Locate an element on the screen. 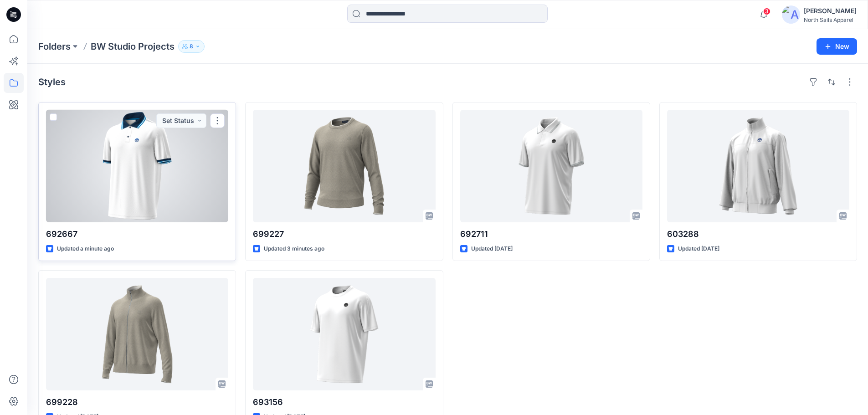 This screenshot has width=868, height=415. p: Updated 3 minutes ago is located at coordinates (294, 249).